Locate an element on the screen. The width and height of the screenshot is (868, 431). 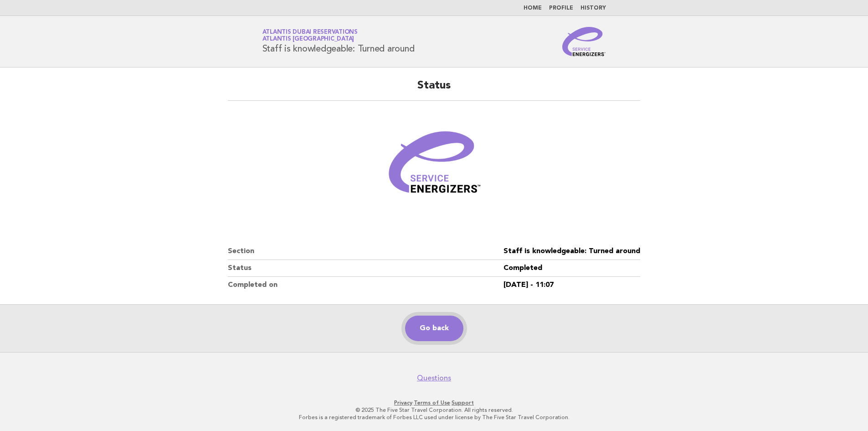
a: Support is located at coordinates (462, 403).